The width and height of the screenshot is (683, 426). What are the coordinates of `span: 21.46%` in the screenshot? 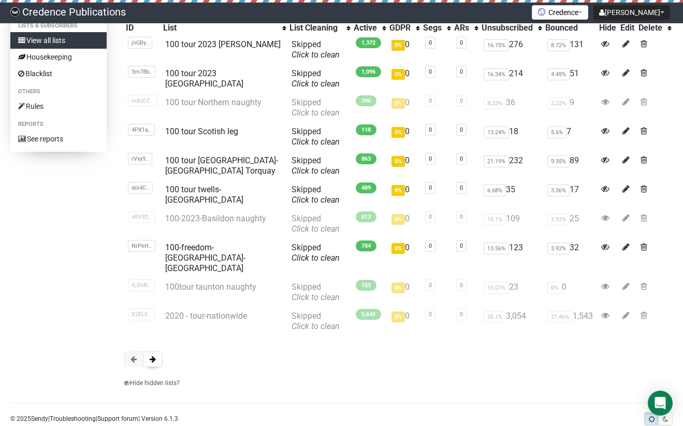 It's located at (560, 317).